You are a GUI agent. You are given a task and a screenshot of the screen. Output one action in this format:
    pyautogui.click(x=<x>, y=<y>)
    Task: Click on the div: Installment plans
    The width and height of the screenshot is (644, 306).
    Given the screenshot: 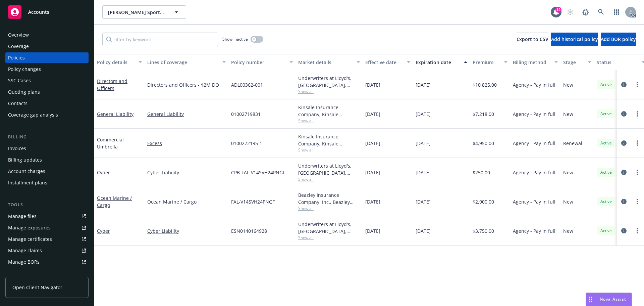 What is the action you would take?
    pyautogui.click(x=28, y=183)
    